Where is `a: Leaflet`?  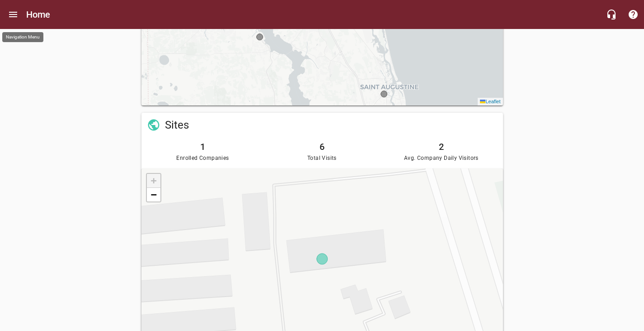
a: Leaflet is located at coordinates (490, 101).